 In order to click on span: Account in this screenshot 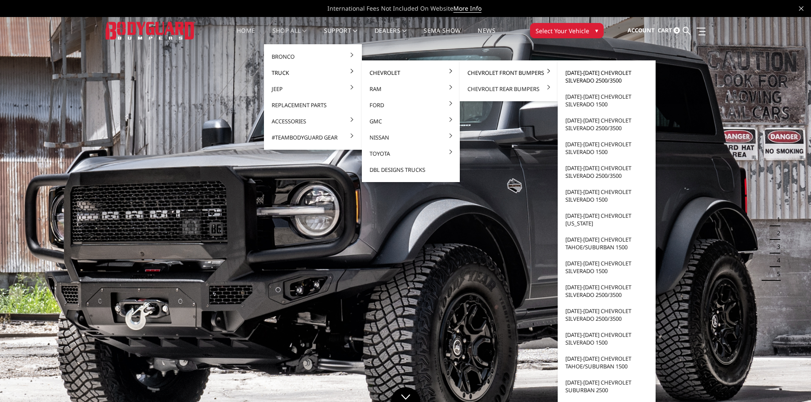, I will do `click(641, 30)`.